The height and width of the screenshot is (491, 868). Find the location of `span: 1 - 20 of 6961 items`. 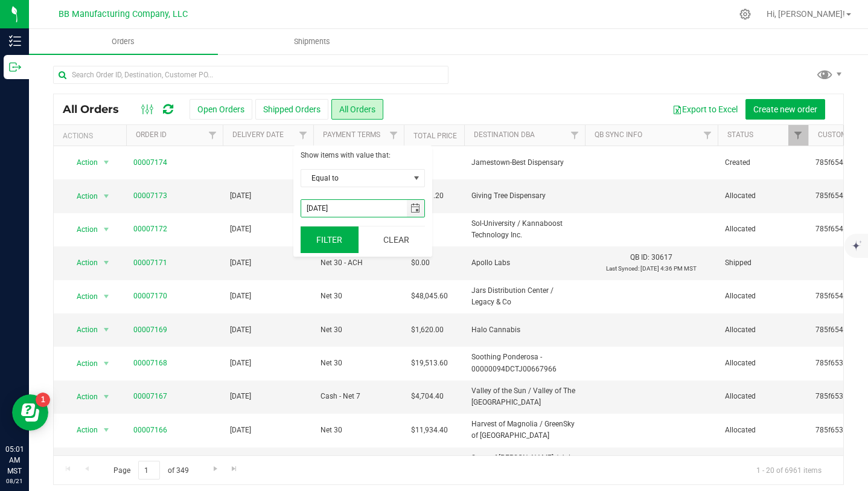

span: 1 - 20 of 6961 items is located at coordinates (789, 470).